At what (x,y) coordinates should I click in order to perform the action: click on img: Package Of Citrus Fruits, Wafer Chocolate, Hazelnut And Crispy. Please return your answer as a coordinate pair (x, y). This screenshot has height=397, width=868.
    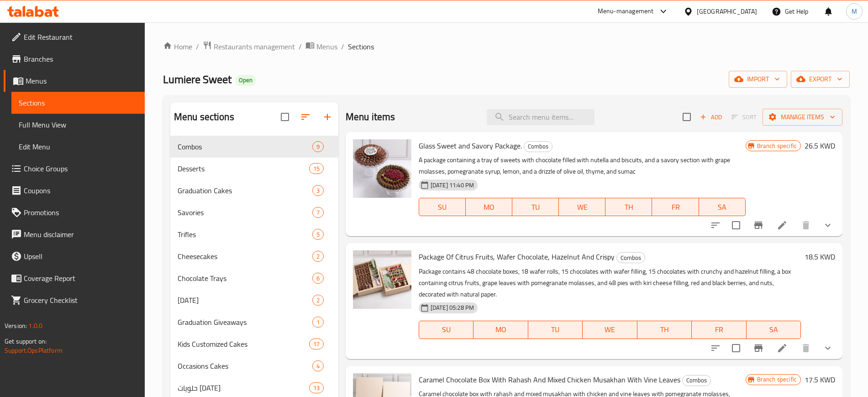
    Looking at the image, I should click on (382, 279).